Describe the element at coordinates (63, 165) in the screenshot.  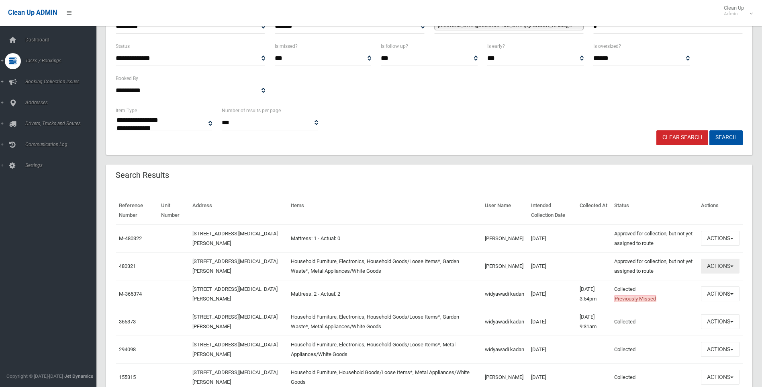
I see `span: Settings` at that location.